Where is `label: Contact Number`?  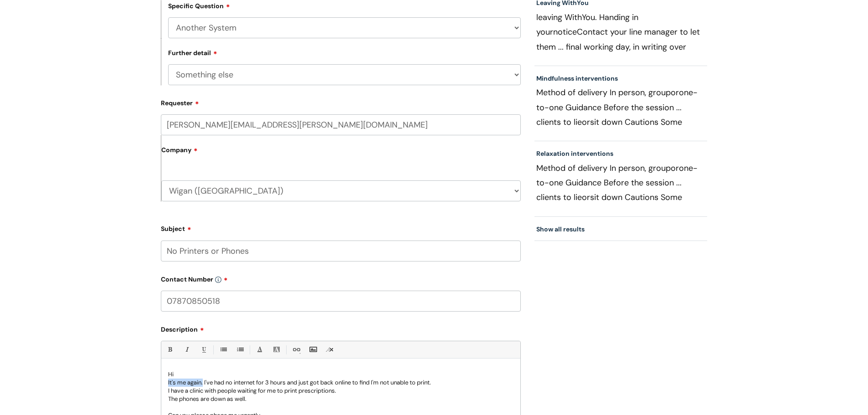 label: Contact Number is located at coordinates (341, 278).